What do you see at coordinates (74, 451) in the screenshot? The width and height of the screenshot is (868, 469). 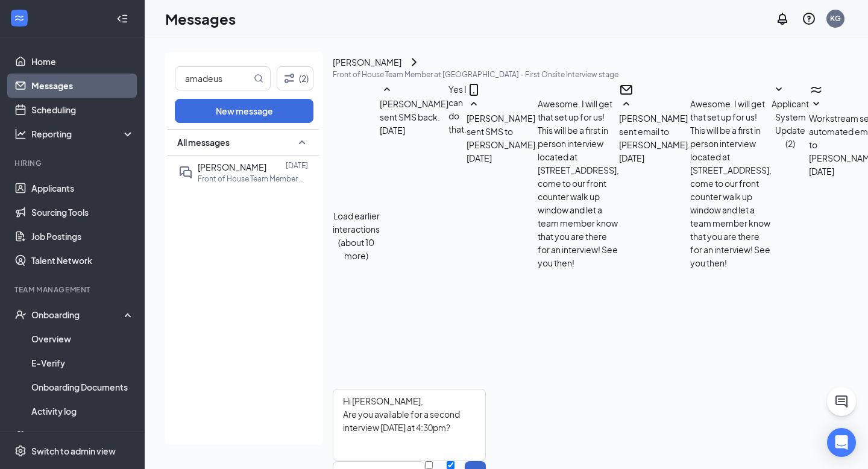 I see `div: Switch to admin view` at bounding box center [74, 451].